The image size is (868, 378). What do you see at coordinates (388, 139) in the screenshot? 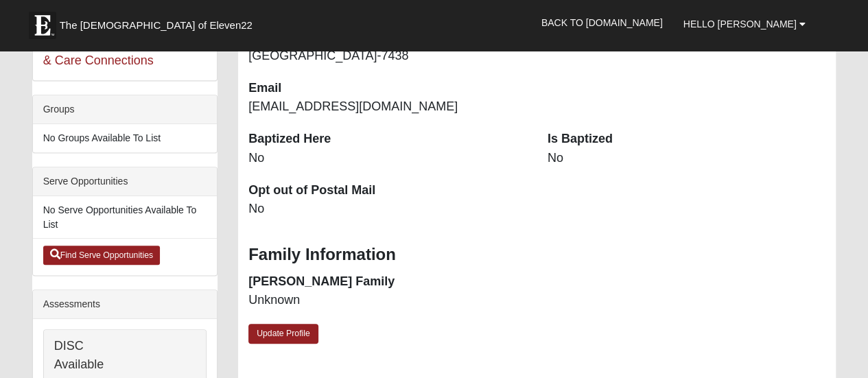
I see `dt: Baptized Here` at bounding box center [388, 139].